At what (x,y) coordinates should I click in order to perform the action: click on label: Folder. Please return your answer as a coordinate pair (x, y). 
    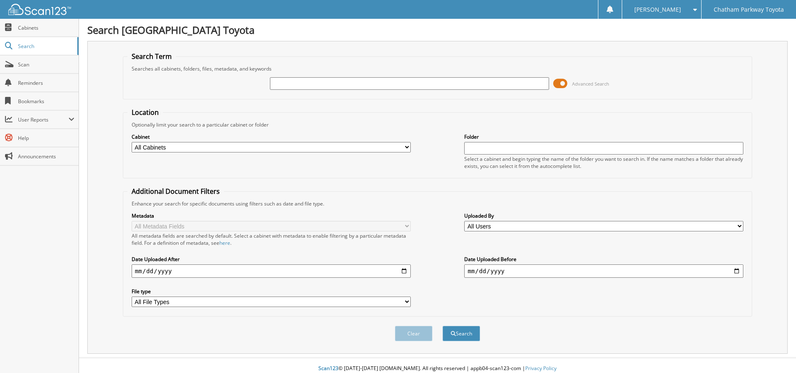
    Looking at the image, I should click on (604, 137).